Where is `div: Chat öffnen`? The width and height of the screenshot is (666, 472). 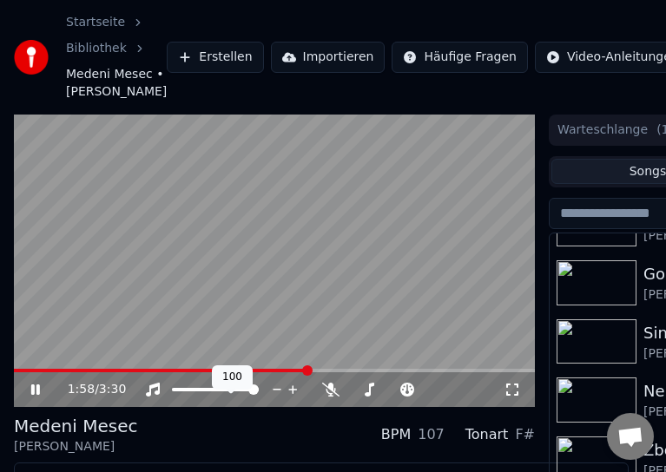 div: Chat öffnen is located at coordinates (630, 437).